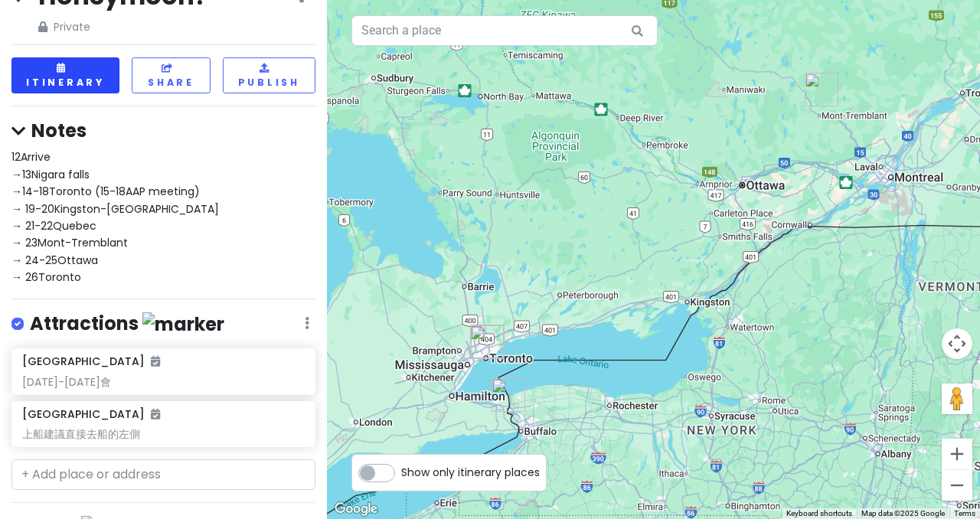  What do you see at coordinates (356, 509) in the screenshot?
I see `img: Google` at bounding box center [356, 509].